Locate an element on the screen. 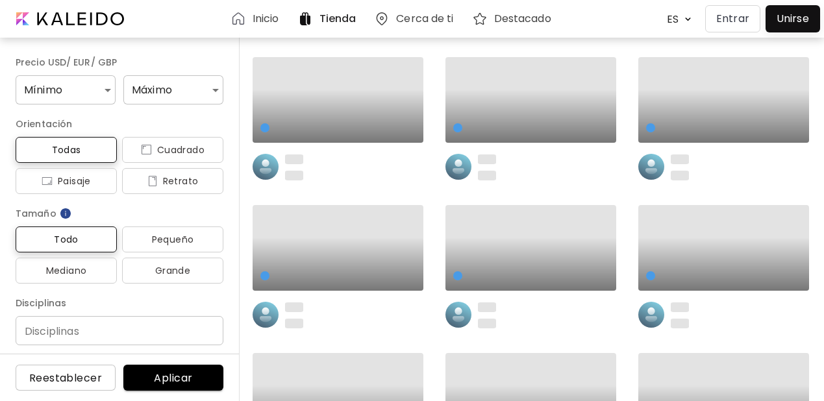 The height and width of the screenshot is (401, 824). span: Aplicar is located at coordinates (173, 378).